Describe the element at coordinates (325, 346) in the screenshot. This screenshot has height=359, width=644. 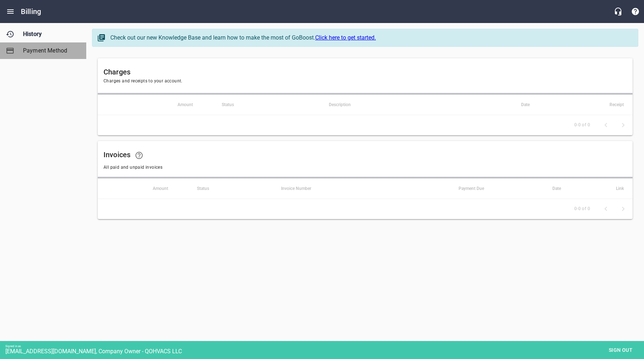
I see `div: Signed in as` at that location.